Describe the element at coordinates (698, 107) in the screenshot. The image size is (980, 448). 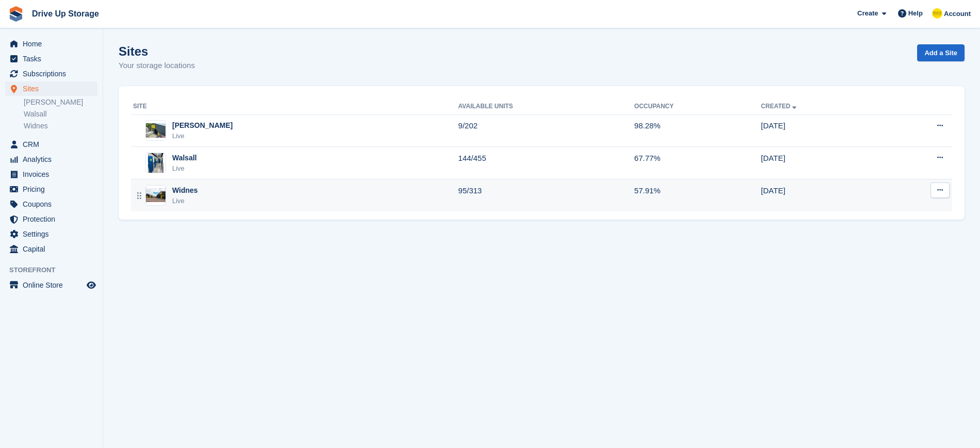
I see `th: Occupancy` at that location.